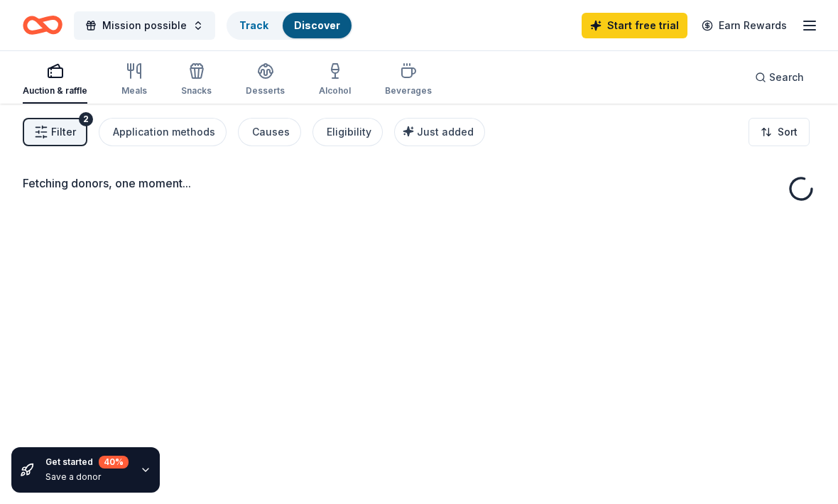  Describe the element at coordinates (334, 91) in the screenshot. I see `div: Alcohol` at that location.